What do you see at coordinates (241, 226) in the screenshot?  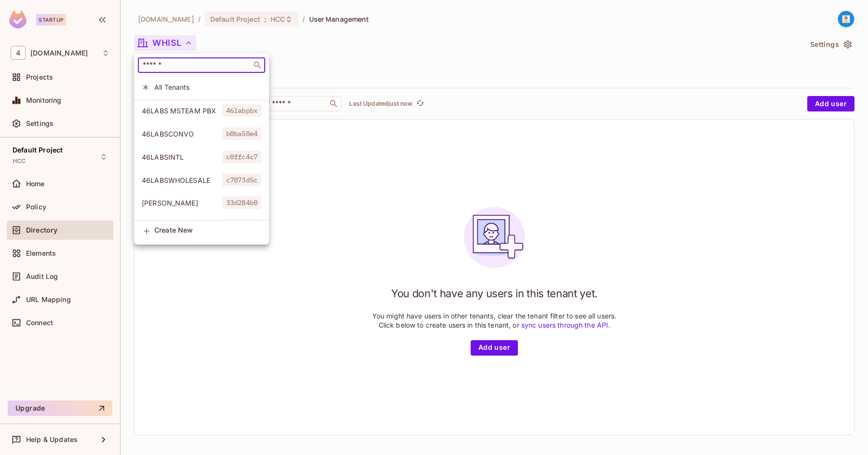 I see `span: 8ad48b8a` at bounding box center [241, 226].